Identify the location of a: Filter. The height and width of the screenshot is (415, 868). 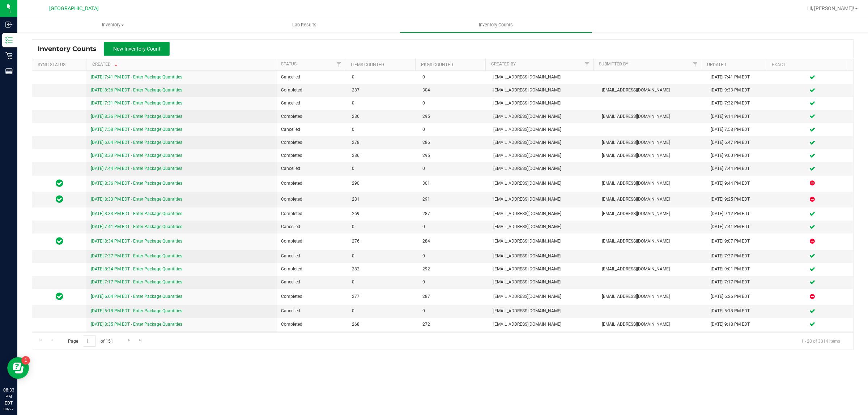
(694, 65).